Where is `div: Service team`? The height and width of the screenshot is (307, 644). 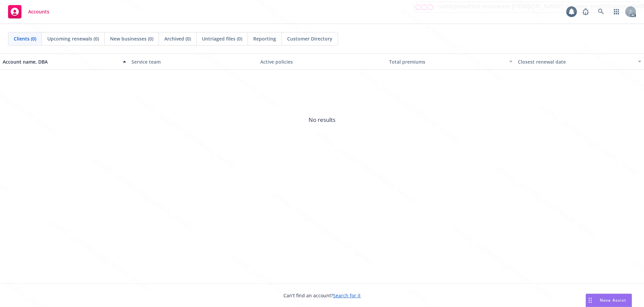
div: Service team is located at coordinates (193, 62).